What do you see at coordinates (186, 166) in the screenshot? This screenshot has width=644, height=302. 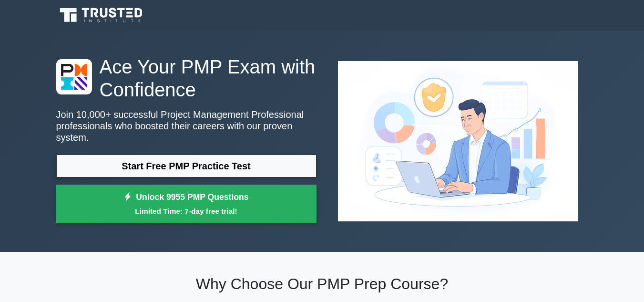 I see `a: Start Free PMP Practice Test` at bounding box center [186, 166].